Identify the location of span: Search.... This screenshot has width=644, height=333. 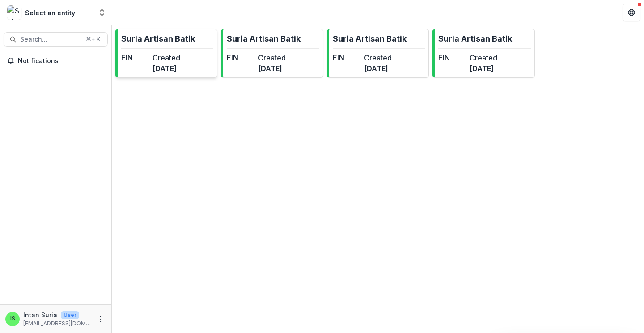
(50, 39).